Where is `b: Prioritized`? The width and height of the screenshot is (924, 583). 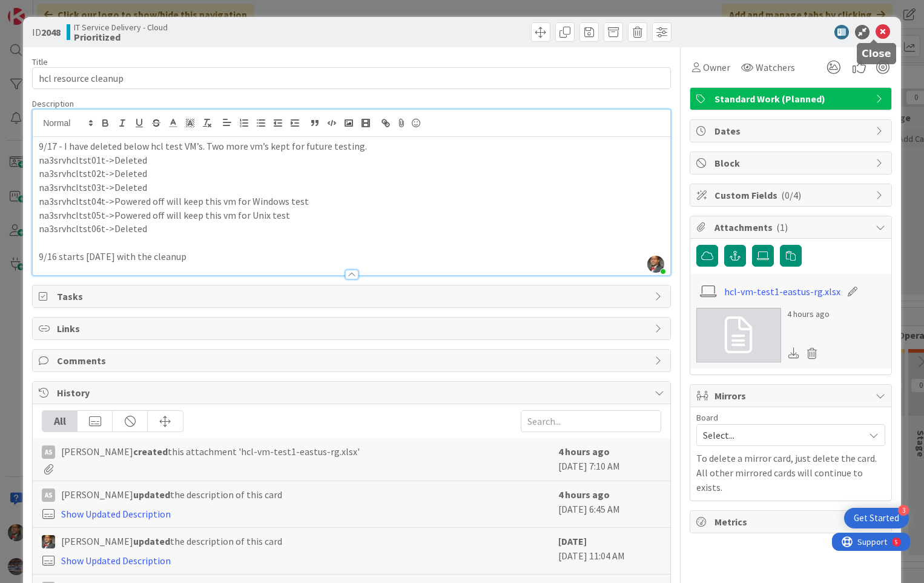
b: Prioritized is located at coordinates (120, 37).